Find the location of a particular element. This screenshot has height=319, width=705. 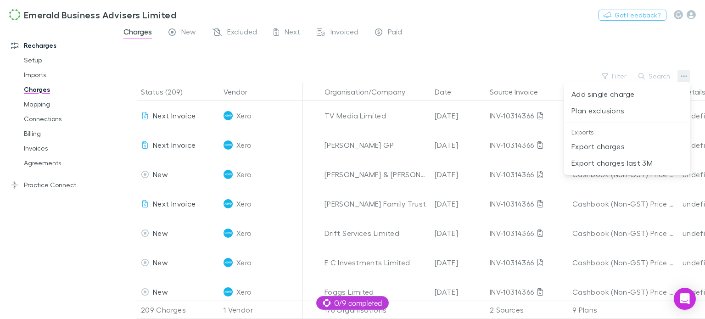

p: Exports is located at coordinates (627, 132).